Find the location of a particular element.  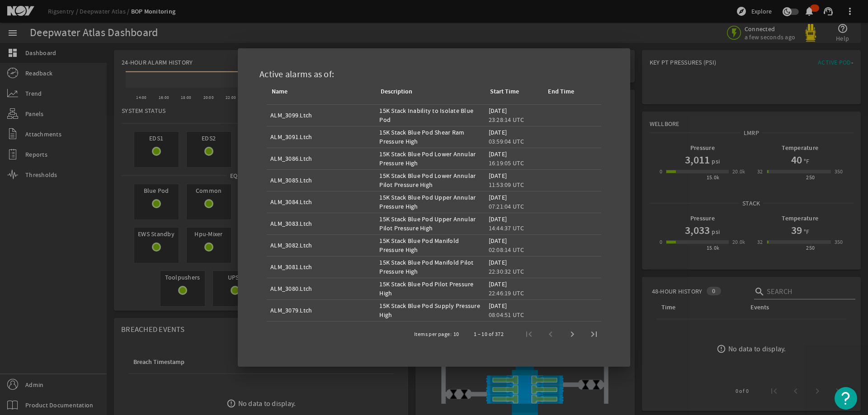

div: ALM_3086.Ltch is located at coordinates (291, 159).